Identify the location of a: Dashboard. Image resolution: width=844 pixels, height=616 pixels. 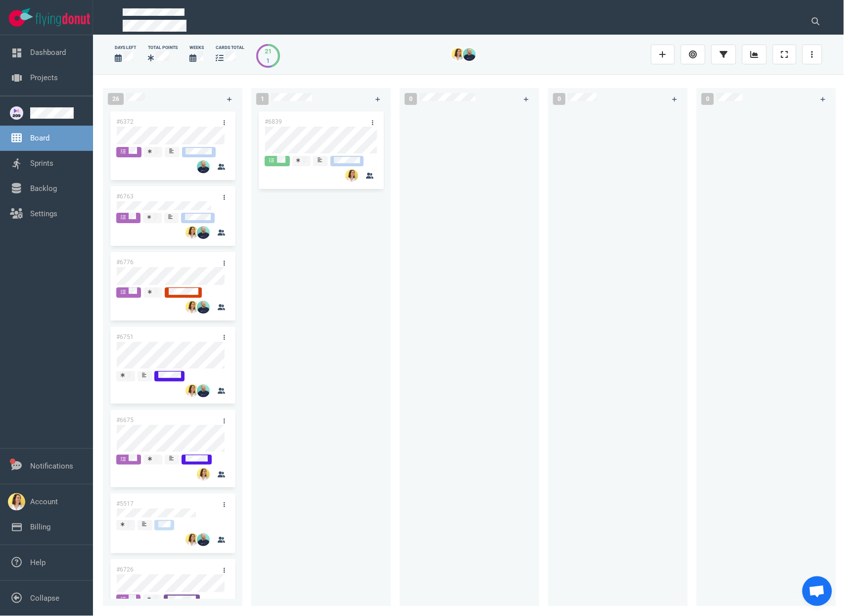
(48, 52).